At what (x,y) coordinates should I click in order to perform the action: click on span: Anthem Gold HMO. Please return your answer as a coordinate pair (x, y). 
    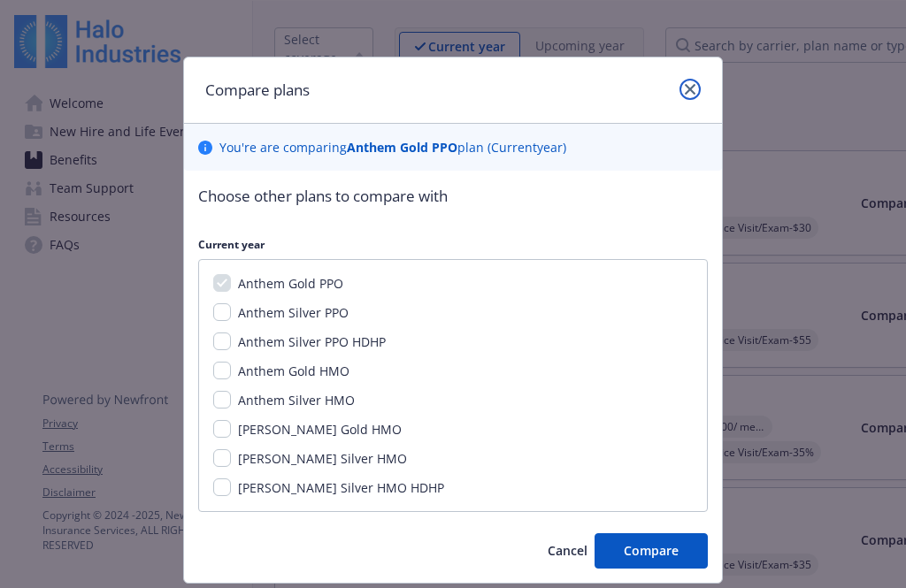
    Looking at the image, I should click on (294, 371).